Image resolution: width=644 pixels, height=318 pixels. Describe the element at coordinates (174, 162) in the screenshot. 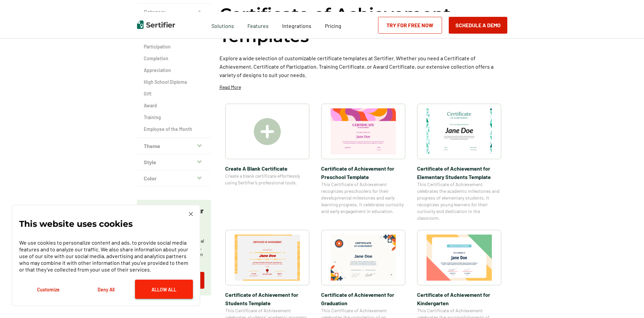

I see `button: Style` at that location.